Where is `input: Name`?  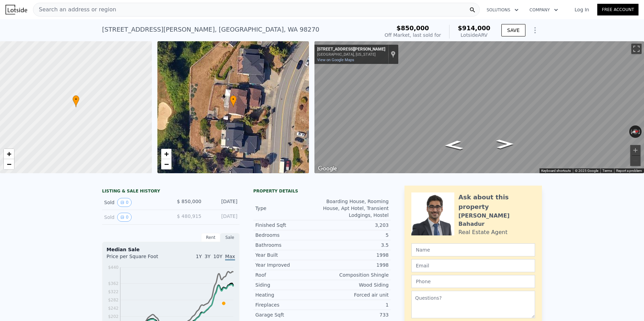
input: Name is located at coordinates (473, 250).